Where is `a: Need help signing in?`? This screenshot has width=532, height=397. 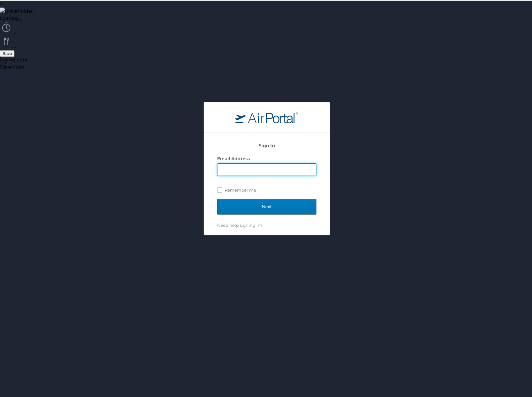 a: Need help signing in? is located at coordinates (240, 225).